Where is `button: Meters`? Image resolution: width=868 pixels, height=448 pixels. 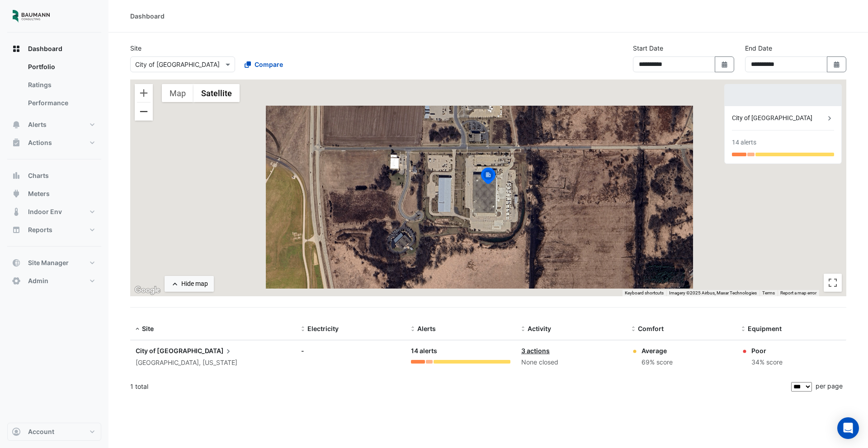 button: Meters is located at coordinates (54, 194).